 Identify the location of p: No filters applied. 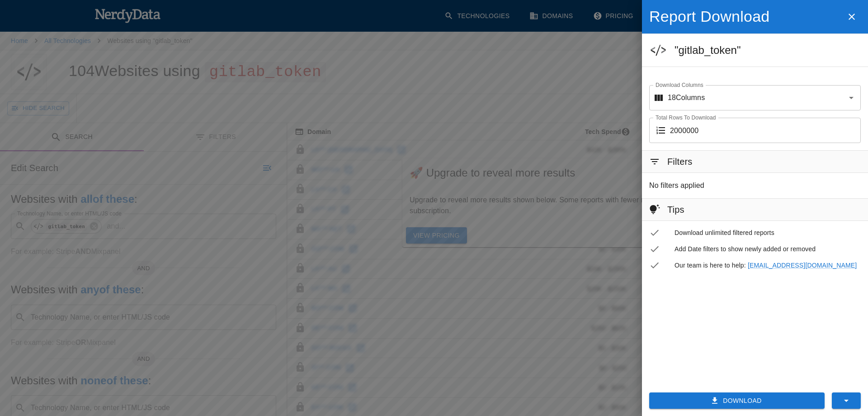
(677, 185).